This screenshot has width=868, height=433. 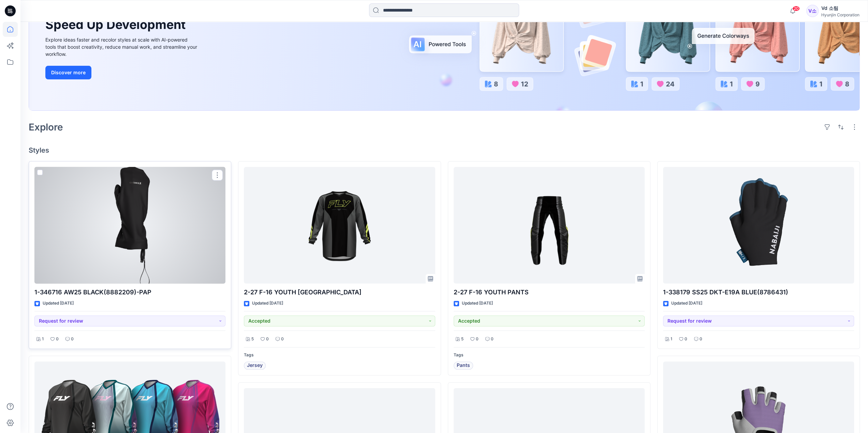 What do you see at coordinates (841, 15) in the screenshot?
I see `div: Hyunjin Corporation` at bounding box center [841, 15].